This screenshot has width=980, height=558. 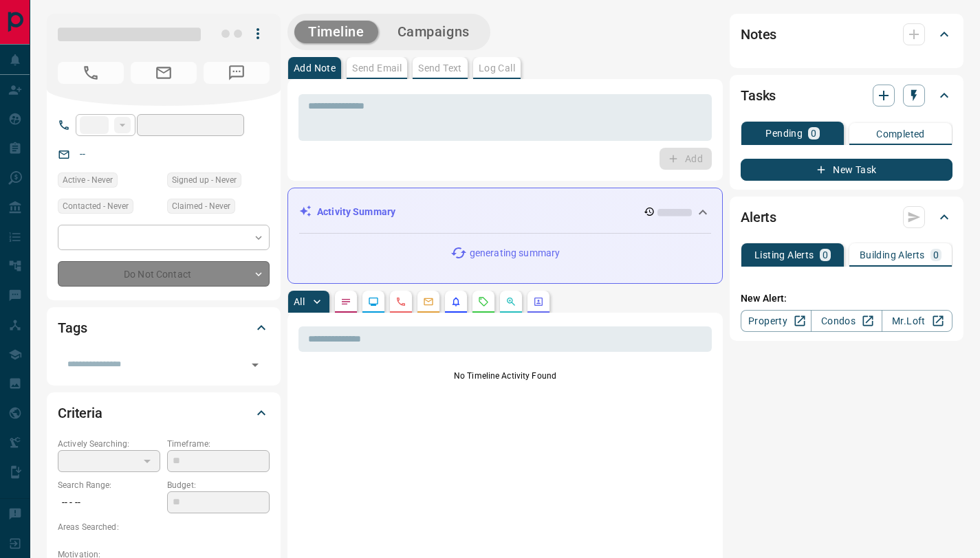 What do you see at coordinates (299, 302) in the screenshot?
I see `p: All` at bounding box center [299, 302].